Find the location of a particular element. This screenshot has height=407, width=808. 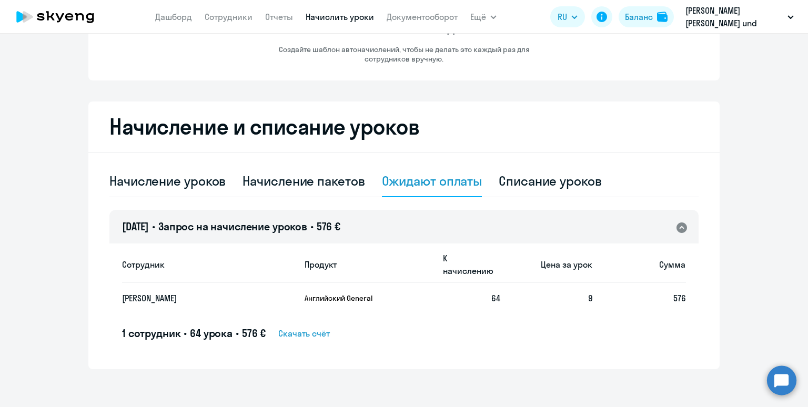

th: Цена за урок is located at coordinates (547, 265).